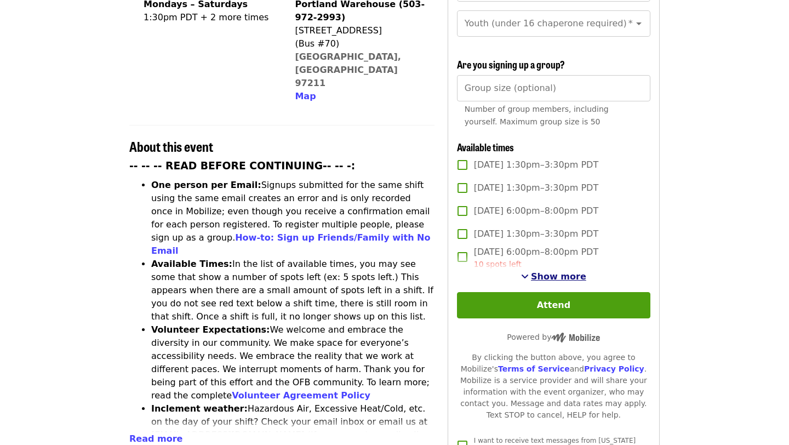 This screenshot has width=789, height=445. Describe the element at coordinates (553, 305) in the screenshot. I see `button: Attend` at that location.